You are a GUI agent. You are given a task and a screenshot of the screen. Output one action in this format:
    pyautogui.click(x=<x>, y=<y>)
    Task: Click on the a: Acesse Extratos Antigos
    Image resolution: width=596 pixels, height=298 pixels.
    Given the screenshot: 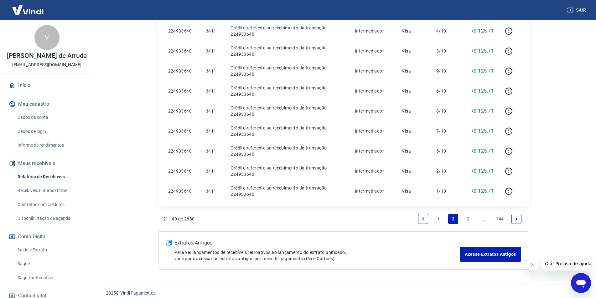 What is the action you would take?
    pyautogui.click(x=490, y=255)
    